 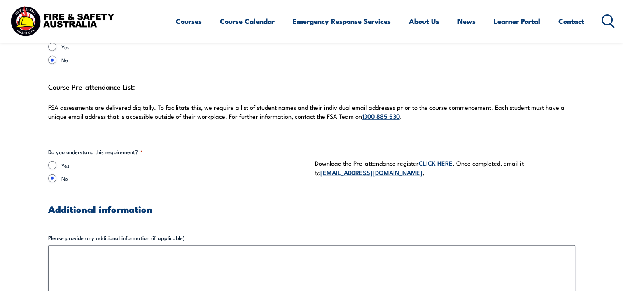 What do you see at coordinates (424, 21) in the screenshot?
I see `a: About Us` at bounding box center [424, 21].